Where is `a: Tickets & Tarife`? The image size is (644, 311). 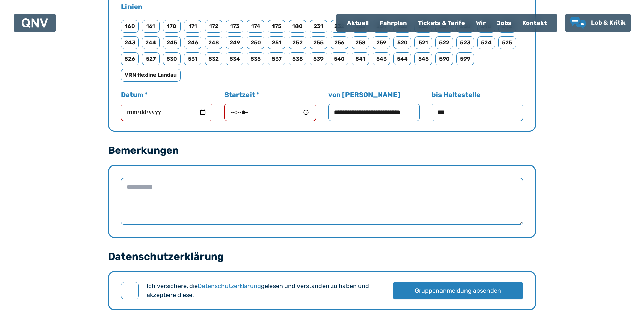
a: Tickets & Tarife is located at coordinates (442, 23).